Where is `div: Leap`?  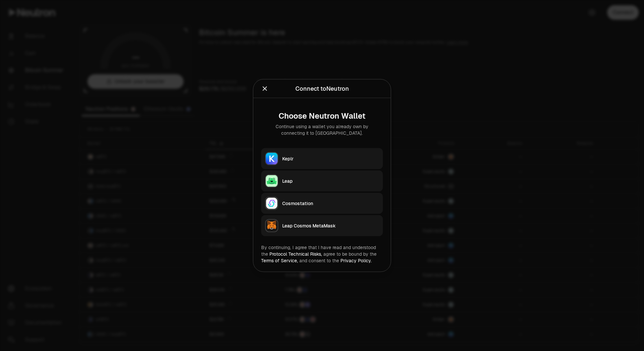
div: Leap is located at coordinates (331, 181).